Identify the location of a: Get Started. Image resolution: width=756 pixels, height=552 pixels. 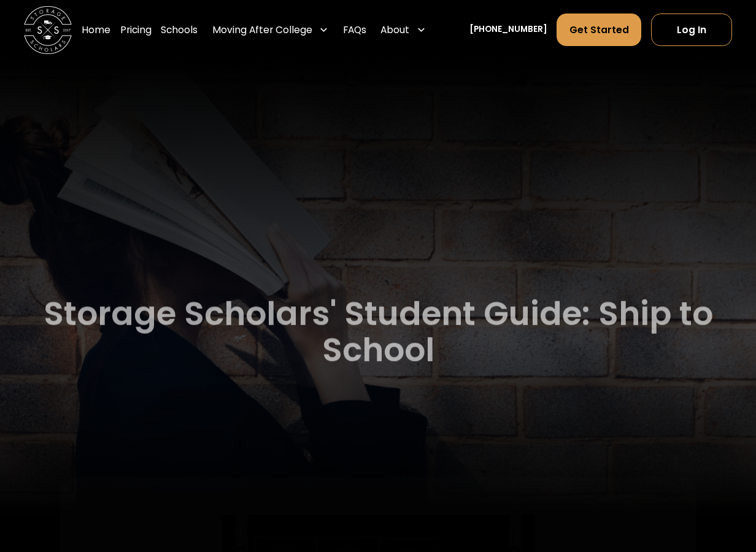
(599, 29).